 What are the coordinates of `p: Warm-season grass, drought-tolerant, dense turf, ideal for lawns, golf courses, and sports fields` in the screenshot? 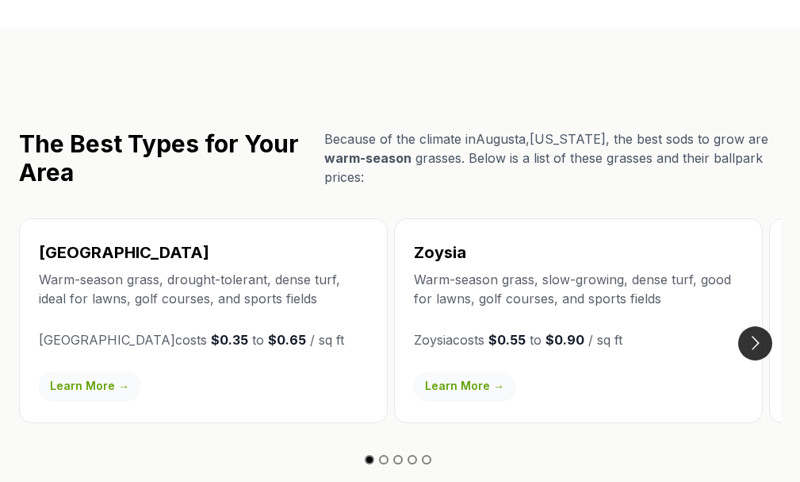 It's located at (203, 289).